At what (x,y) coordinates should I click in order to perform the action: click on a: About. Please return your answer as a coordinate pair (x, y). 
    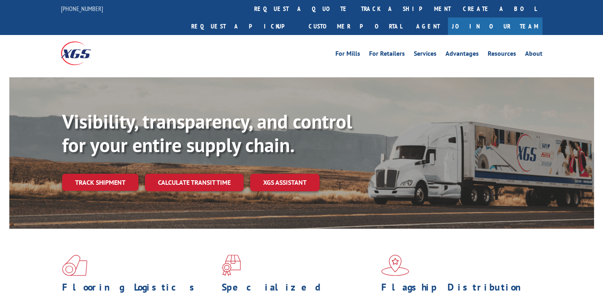
    Looking at the image, I should click on (534, 55).